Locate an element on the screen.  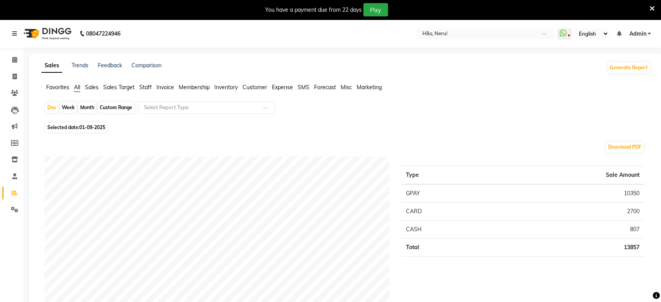
div: Week is located at coordinates (68, 107).